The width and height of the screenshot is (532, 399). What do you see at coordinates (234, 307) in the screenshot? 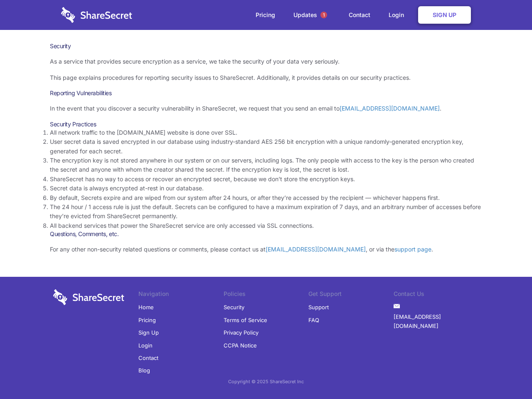
I see `a: Security` at bounding box center [234, 307].